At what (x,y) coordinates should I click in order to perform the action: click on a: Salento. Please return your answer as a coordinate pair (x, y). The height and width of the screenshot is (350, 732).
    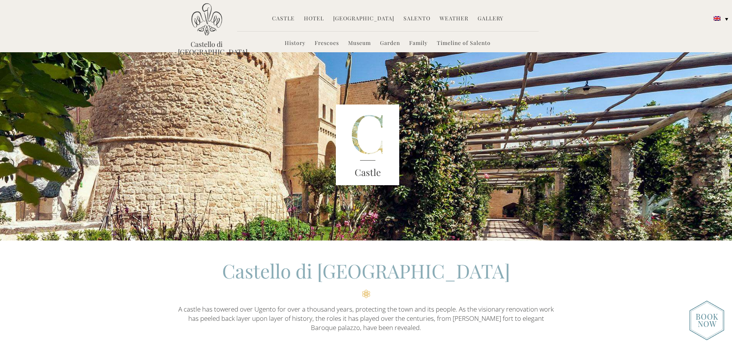
    Looking at the image, I should click on (417, 19).